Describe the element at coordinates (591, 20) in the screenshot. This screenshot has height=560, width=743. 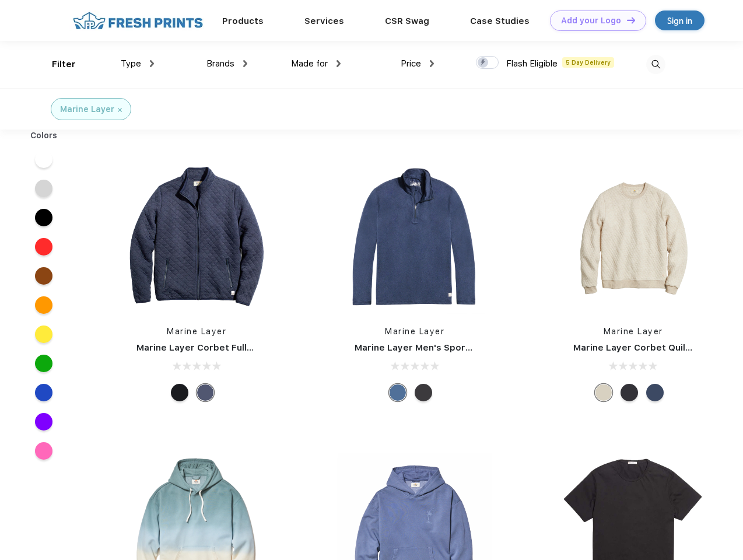
I see `div: Add your Logo` at that location.